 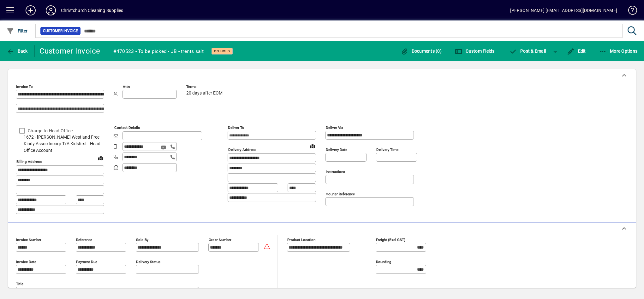 What do you see at coordinates (31, 11) in the screenshot?
I see `button: Add` at bounding box center [31, 11].